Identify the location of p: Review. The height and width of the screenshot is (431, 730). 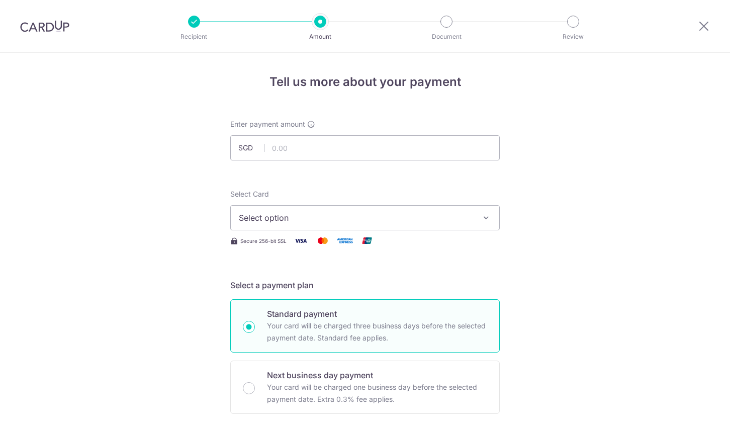
(573, 37).